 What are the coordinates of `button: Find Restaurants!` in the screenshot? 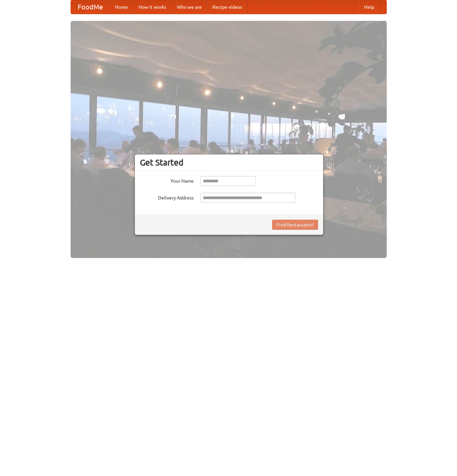 It's located at (295, 225).